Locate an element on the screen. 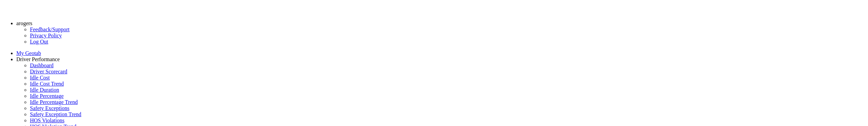 The height and width of the screenshot is (126, 868). a: Dashboard is located at coordinates (41, 65).